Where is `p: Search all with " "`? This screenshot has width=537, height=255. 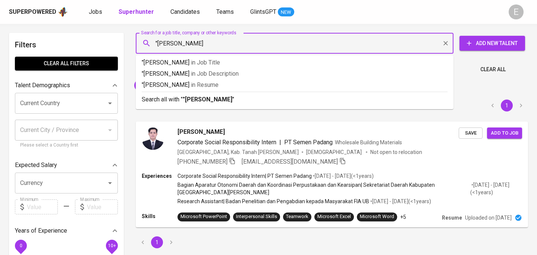
p: Search all with " " is located at coordinates (295, 100).